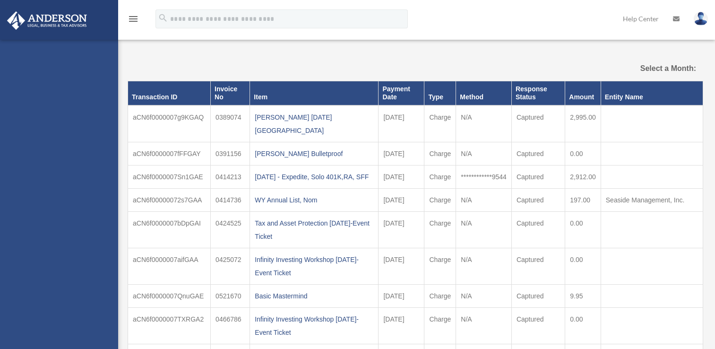 The height and width of the screenshot is (349, 715). Describe the element at coordinates (314, 296) in the screenshot. I see `div: Basic Mastermind` at that location.